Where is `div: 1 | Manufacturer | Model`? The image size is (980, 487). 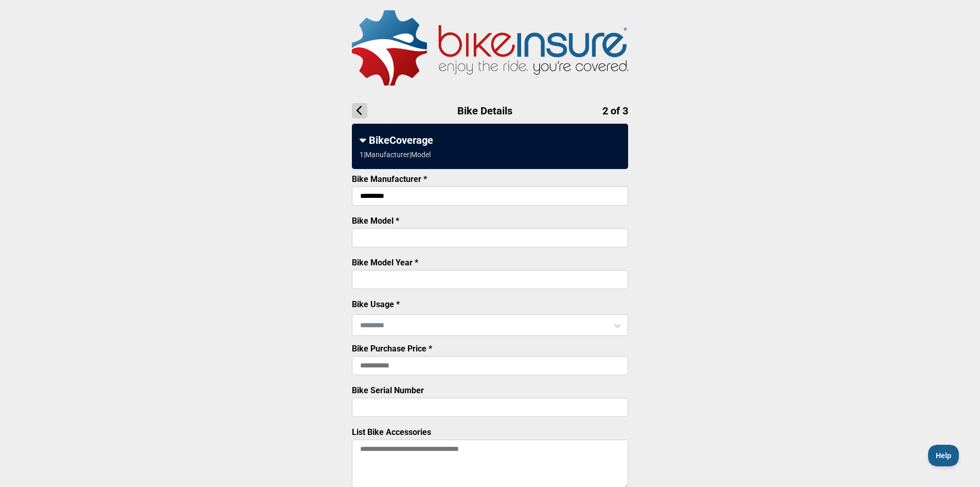
div: 1 | Manufacturer | Model is located at coordinates (395, 154).